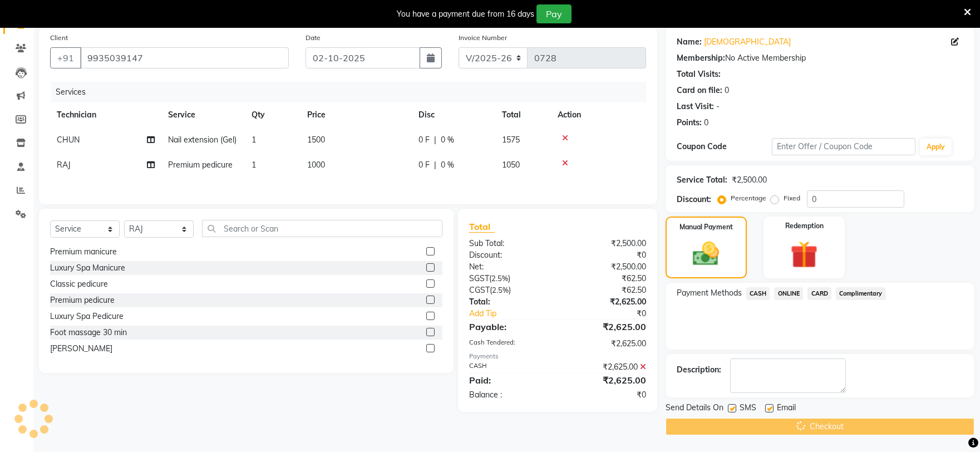 This screenshot has height=452, width=980. Describe the element at coordinates (79, 284) in the screenshot. I see `div: Classic pedicure` at that location.